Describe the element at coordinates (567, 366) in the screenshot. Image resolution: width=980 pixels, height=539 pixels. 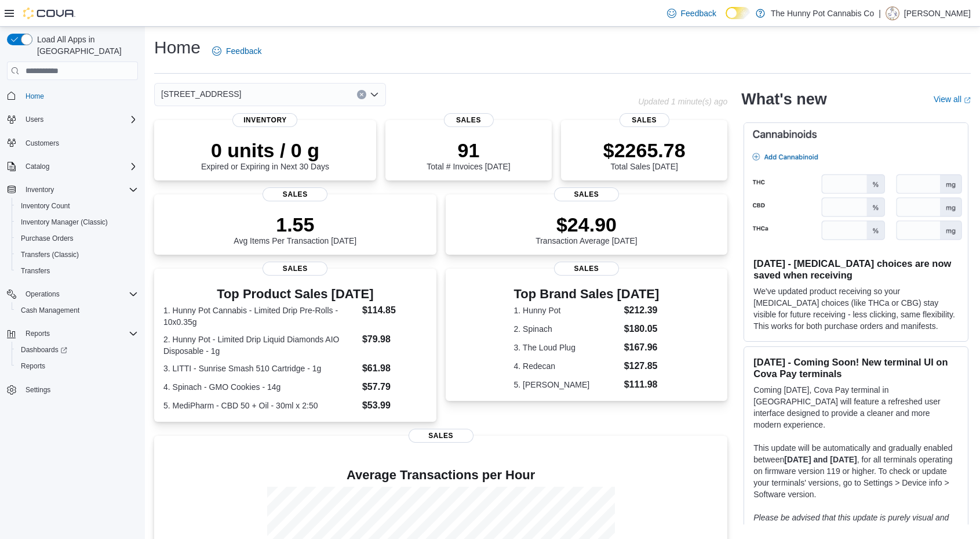
I see `dt: 4. Redecan` at that location.